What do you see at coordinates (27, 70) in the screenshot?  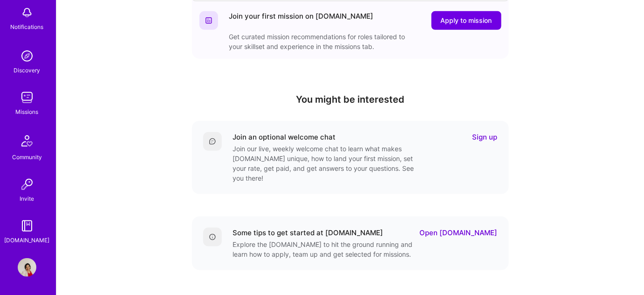 I see `div: Discovery` at bounding box center [27, 70].